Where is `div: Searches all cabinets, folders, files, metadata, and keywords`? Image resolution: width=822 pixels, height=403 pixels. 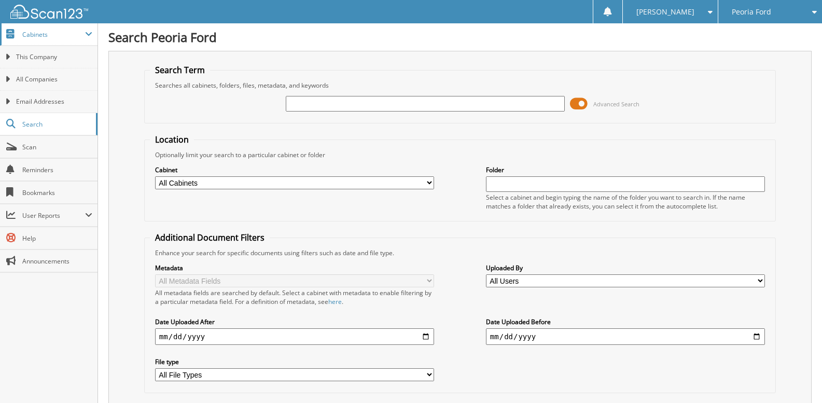
div: Searches all cabinets, folders, files, metadata, and keywords is located at coordinates (460, 85).